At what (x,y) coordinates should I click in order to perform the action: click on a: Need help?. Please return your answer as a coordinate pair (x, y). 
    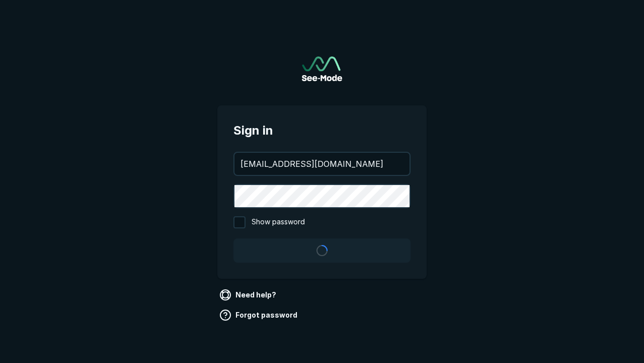
    Looking at the image, I should click on (248, 295).